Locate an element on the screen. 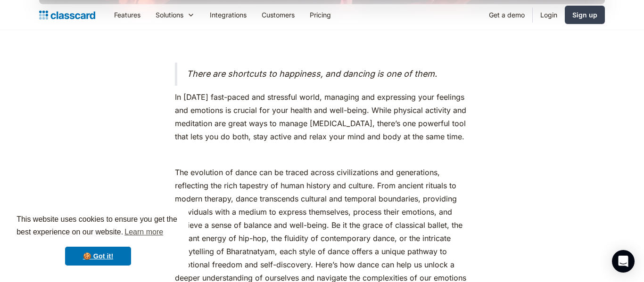 The height and width of the screenshot is (282, 644). a: Get a demo is located at coordinates (507, 15).